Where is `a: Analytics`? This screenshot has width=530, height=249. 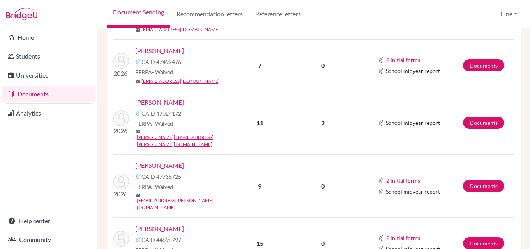
a: Analytics is located at coordinates (48, 113).